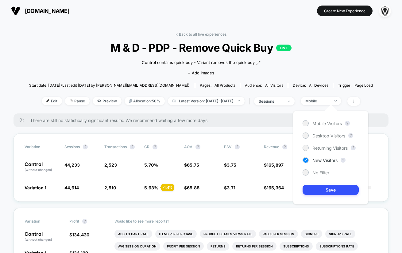 This screenshot has height=253, width=402. What do you see at coordinates (203, 120) in the screenshot?
I see `span: There are still no statistically significant results. We recommend waiting a few more days` at bounding box center [203, 120].